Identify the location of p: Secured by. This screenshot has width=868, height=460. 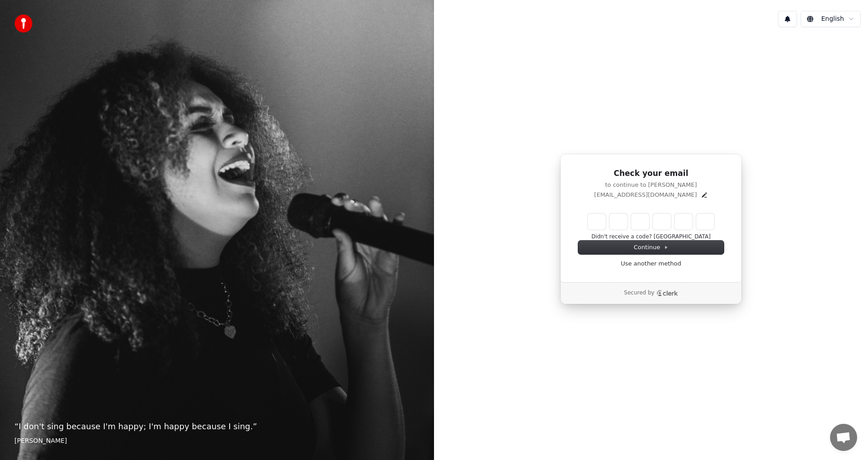
(639, 293).